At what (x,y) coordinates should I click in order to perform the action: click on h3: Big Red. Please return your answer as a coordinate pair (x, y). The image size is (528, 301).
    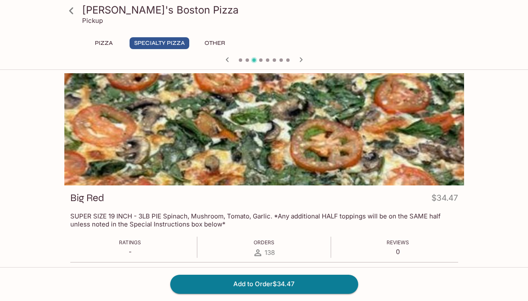
    Looking at the image, I should click on (87, 198).